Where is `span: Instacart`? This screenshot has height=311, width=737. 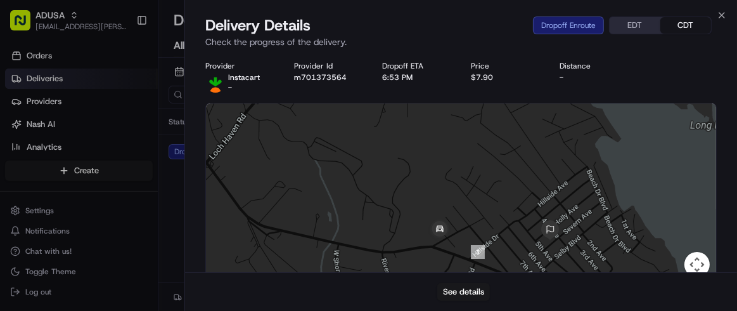
span: Instacart is located at coordinates (244, 77).